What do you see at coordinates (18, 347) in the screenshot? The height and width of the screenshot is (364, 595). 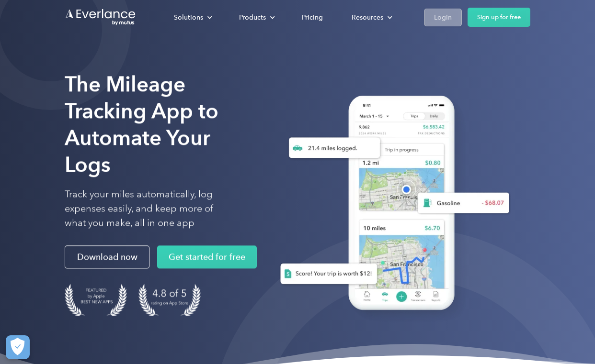 I see `button: Cookies Settings` at bounding box center [18, 347].